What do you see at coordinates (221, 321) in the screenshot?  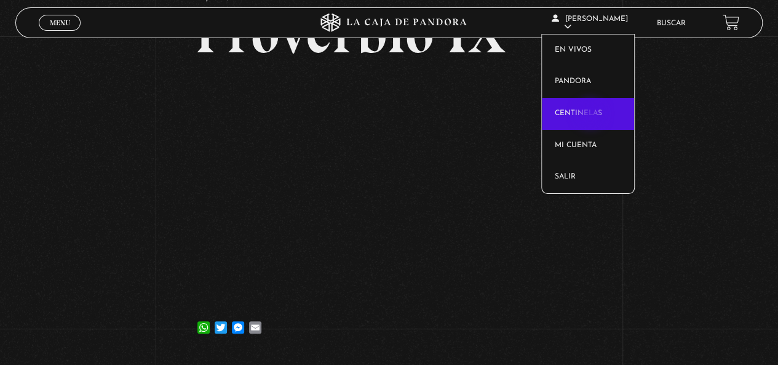 I see `a: Twitter` at bounding box center [221, 321].